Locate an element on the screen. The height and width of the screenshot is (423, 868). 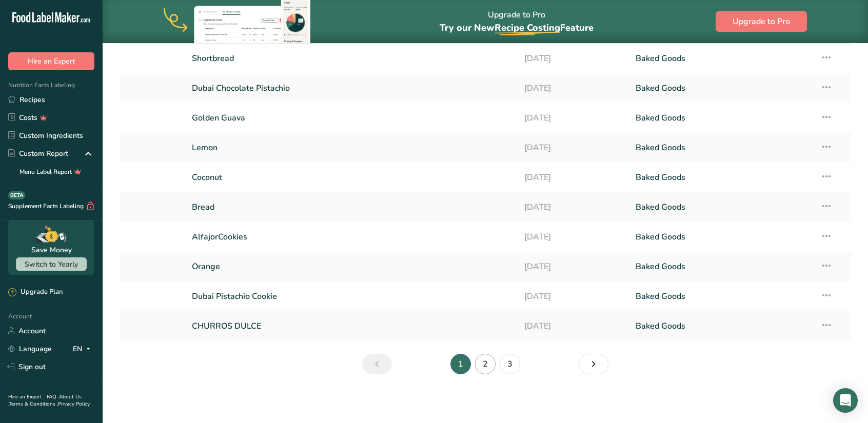
a: Page 3. is located at coordinates (510, 365).